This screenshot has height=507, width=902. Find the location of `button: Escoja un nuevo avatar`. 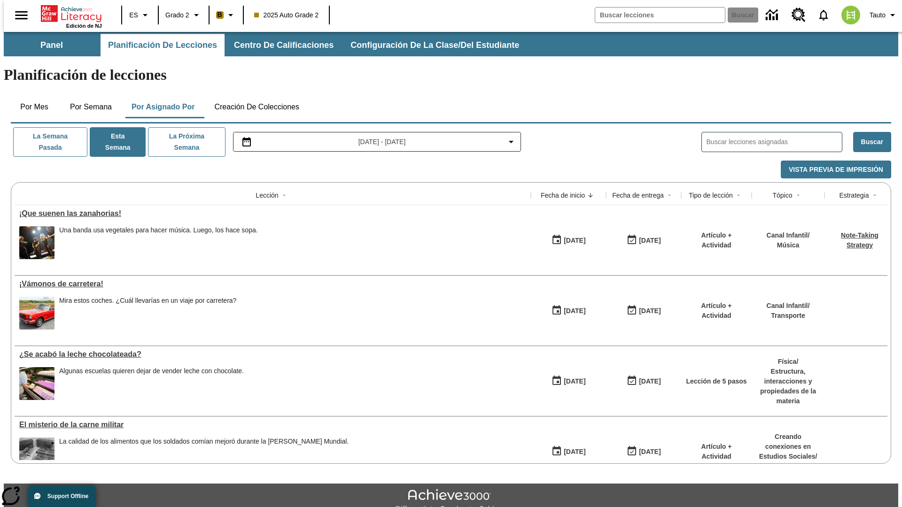

button: Escoja un nuevo avatar is located at coordinates (851, 15).